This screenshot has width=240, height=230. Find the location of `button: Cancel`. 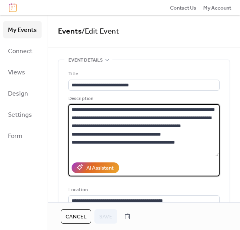

button: Cancel is located at coordinates (76, 216).